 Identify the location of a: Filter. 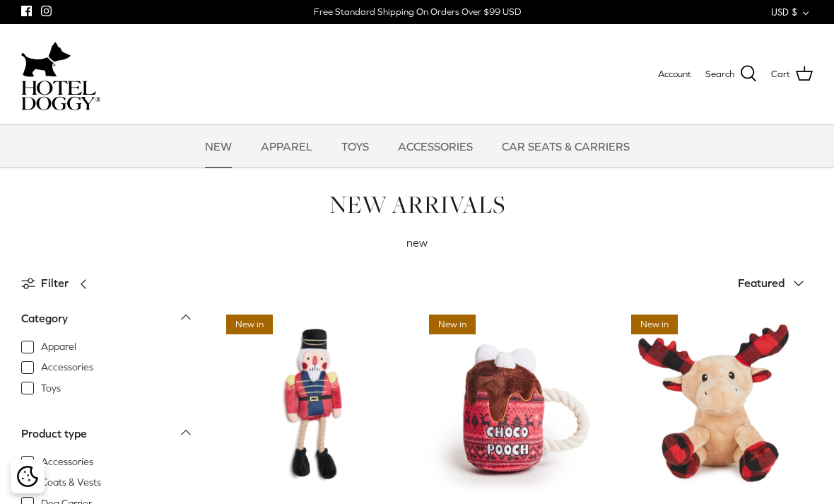
(59, 283).